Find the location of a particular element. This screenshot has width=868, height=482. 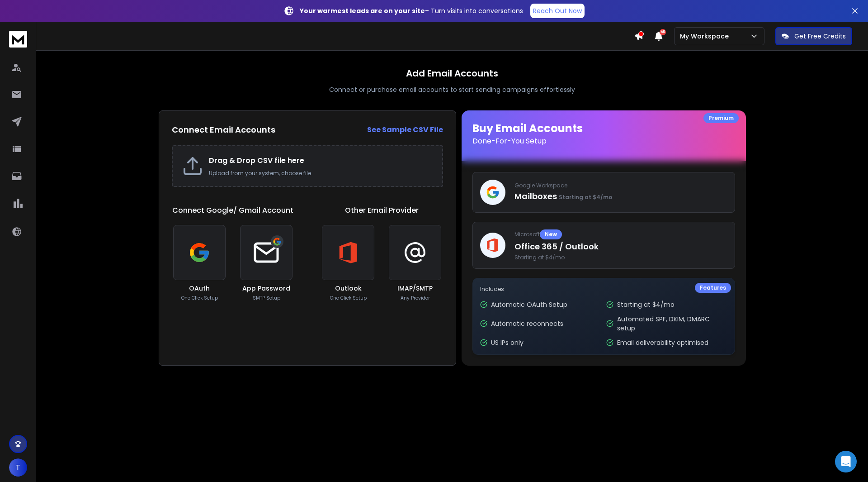

button: T is located at coordinates (18, 467).